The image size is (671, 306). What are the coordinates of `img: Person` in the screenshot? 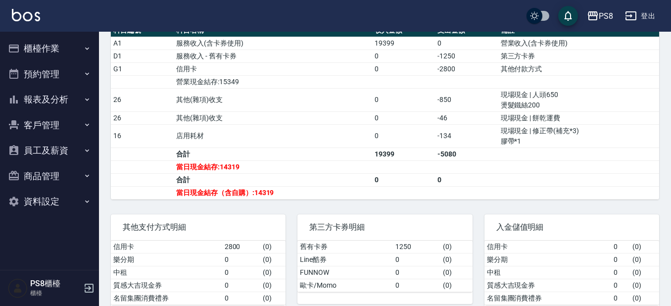 It's located at (18, 288).